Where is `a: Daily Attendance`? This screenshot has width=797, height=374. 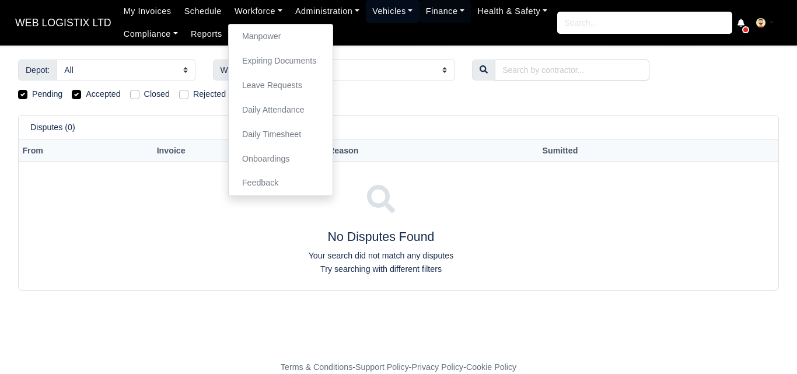 a: Daily Attendance is located at coordinates (281, 110).